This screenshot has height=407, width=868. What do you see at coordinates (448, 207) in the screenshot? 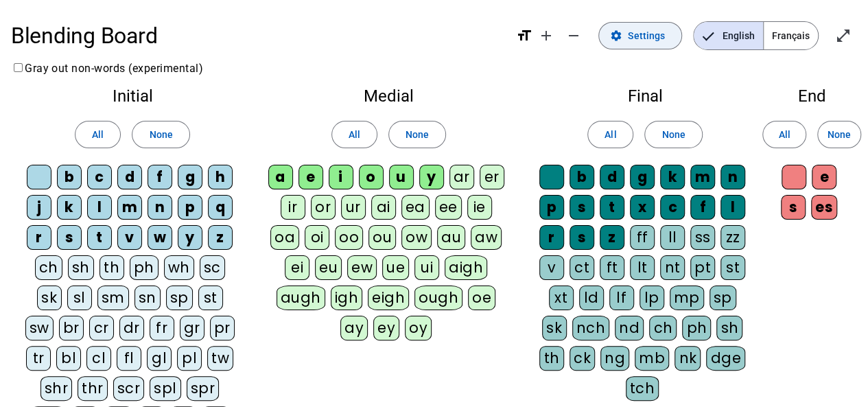
I see `div: ee` at bounding box center [448, 207].